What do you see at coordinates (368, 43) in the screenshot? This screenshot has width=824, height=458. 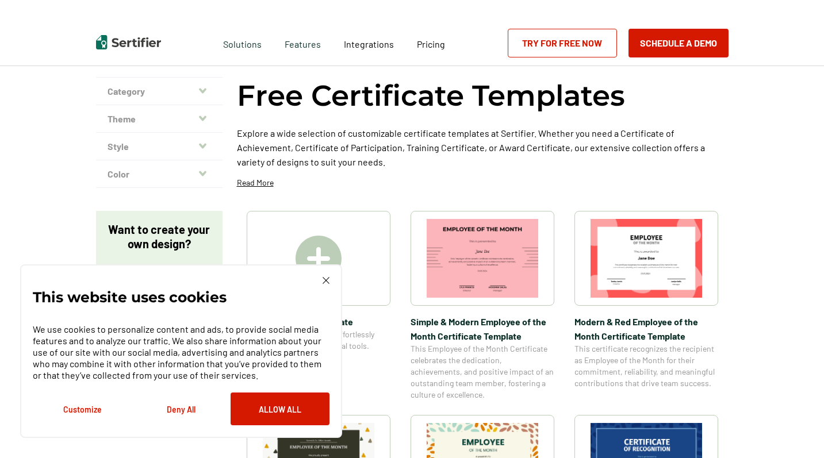 I see `a: Integrations` at bounding box center [368, 43].